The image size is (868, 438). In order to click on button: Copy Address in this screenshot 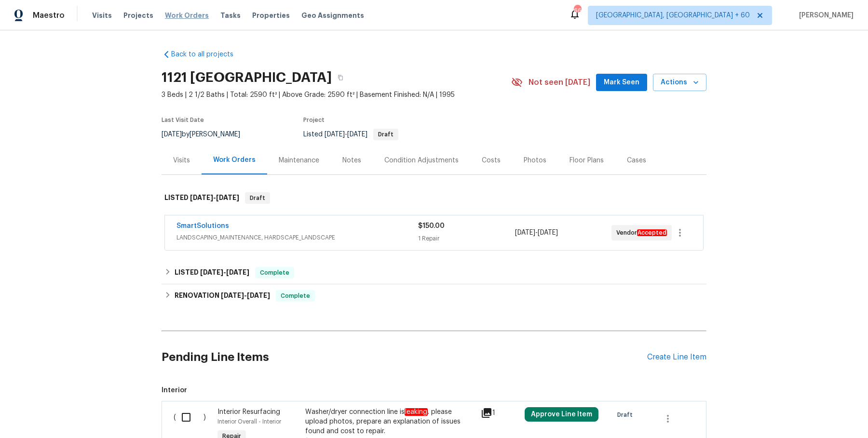, I will do `click(340, 77)`.